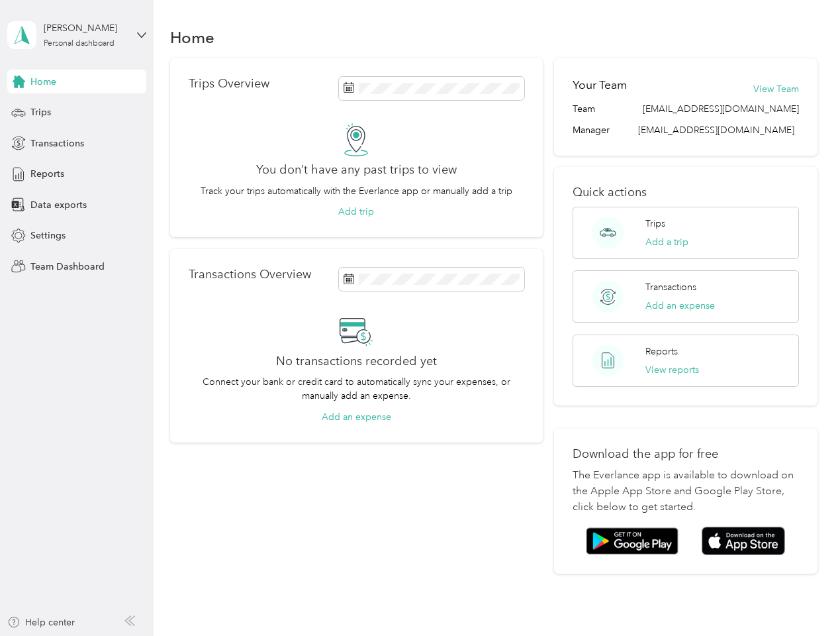 The image size is (840, 636). Describe the element at coordinates (356, 170) in the screenshot. I see `h2: You don’t have any past trips to view` at that location.